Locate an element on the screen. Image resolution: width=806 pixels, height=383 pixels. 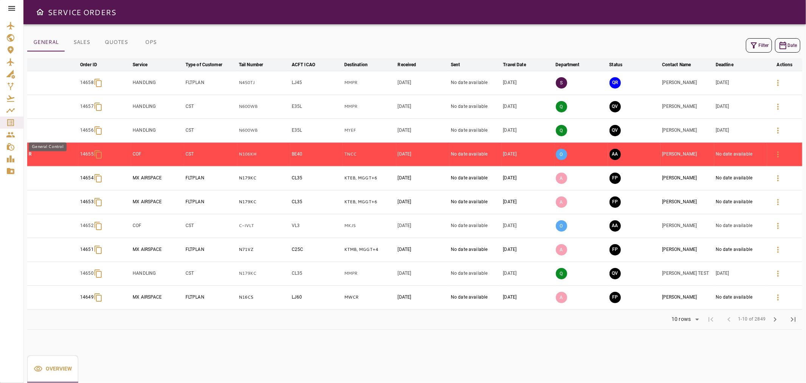
span: First Page is located at coordinates (711, 319).